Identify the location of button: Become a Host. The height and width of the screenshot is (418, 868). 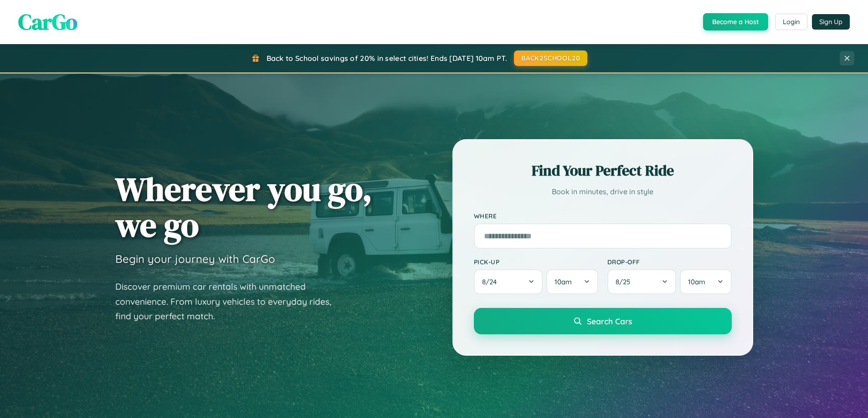
(735, 22).